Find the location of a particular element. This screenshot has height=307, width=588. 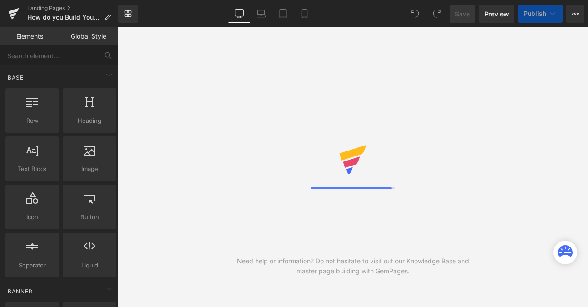

span: How do you Build Your Happy is located at coordinates (64, 17).